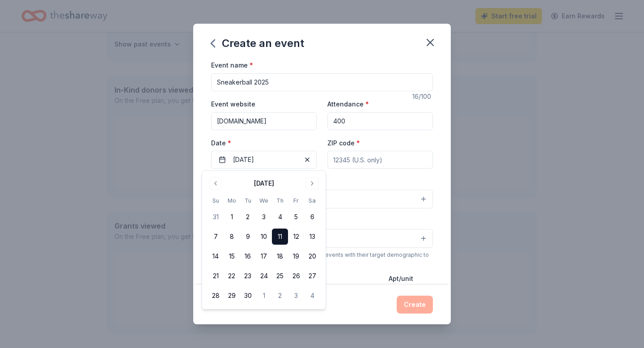 Image resolution: width=644 pixels, height=348 pixels. What do you see at coordinates (401, 279) in the screenshot?
I see `label: Apt/unit` at bounding box center [401, 279].